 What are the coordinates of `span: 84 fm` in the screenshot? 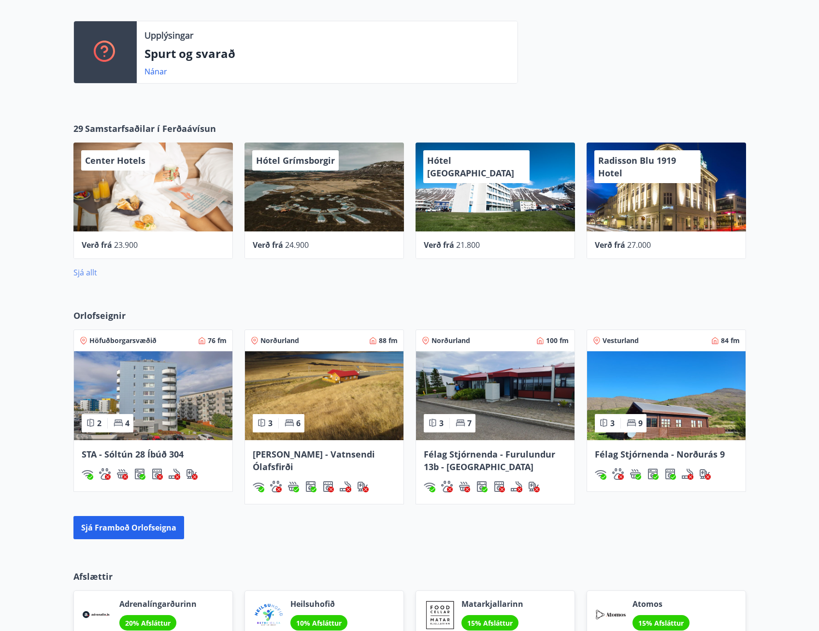 It's located at (730, 341).